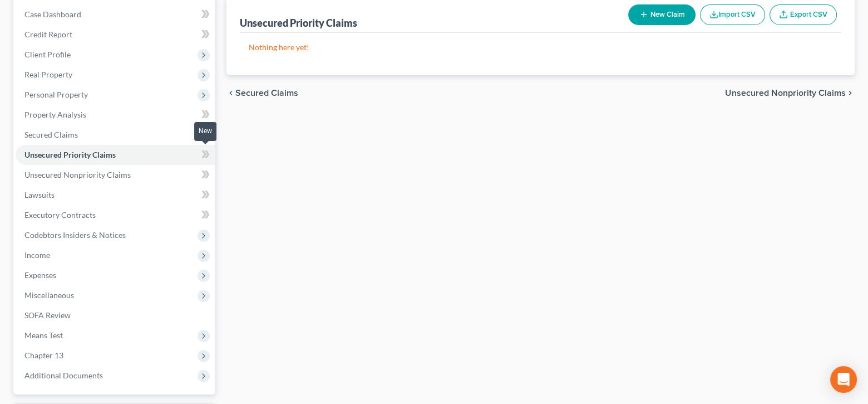 The width and height of the screenshot is (868, 404). Describe the element at coordinates (40, 275) in the screenshot. I see `span: Expenses` at that location.